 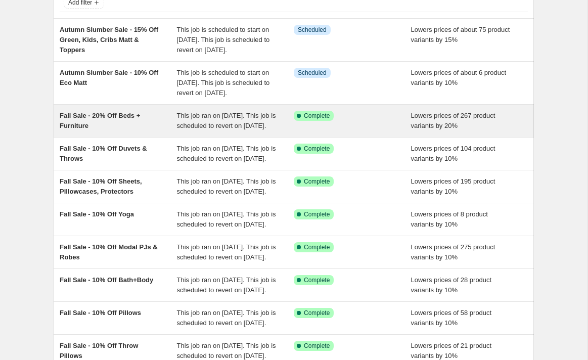 What do you see at coordinates (453, 186) in the screenshot?
I see `span: Lowers prices of 195 product variants by 10%` at bounding box center [453, 186].